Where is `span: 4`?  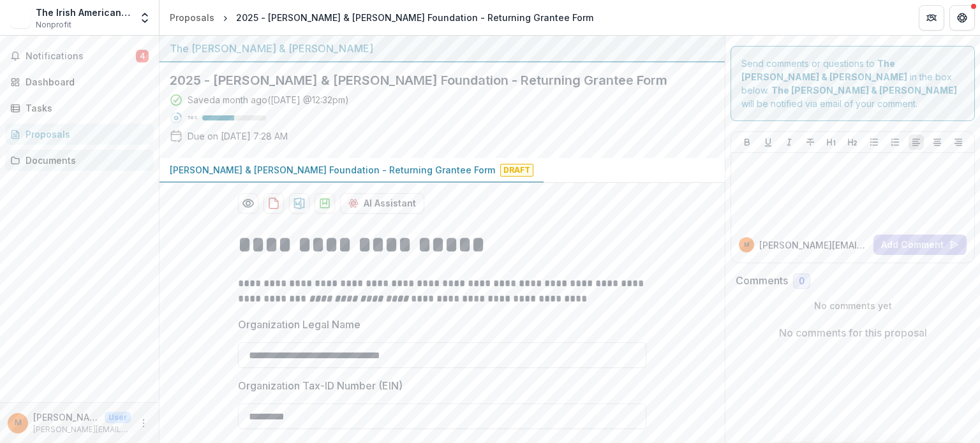
span: 4 is located at coordinates (142, 56).